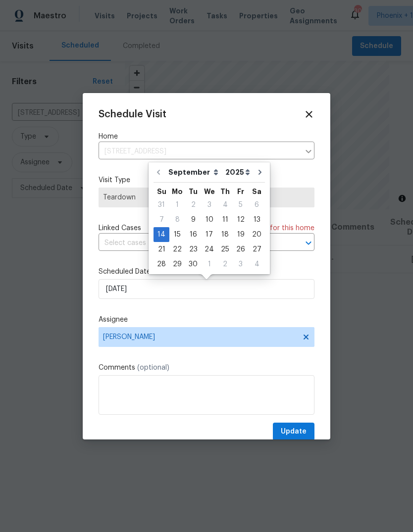 The height and width of the screenshot is (532, 413). Describe the element at coordinates (241, 220) in the screenshot. I see `div: 12` at that location.